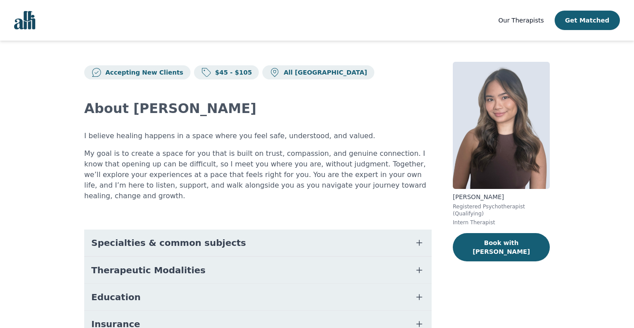  What do you see at coordinates (258, 175) in the screenshot?
I see `p: My goal is to create a space for you that is built on trust, compassion, and genuine connection. ...` at bounding box center [258, 175].